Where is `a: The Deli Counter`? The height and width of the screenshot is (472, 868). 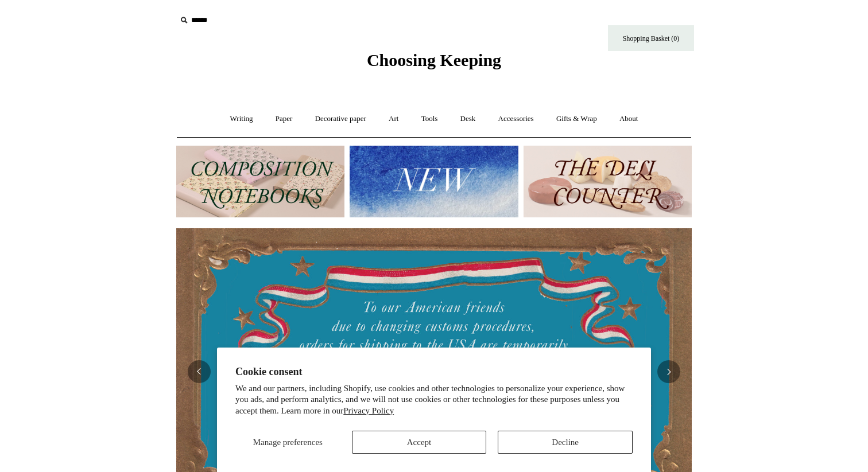 a: The Deli Counter is located at coordinates (607, 181).